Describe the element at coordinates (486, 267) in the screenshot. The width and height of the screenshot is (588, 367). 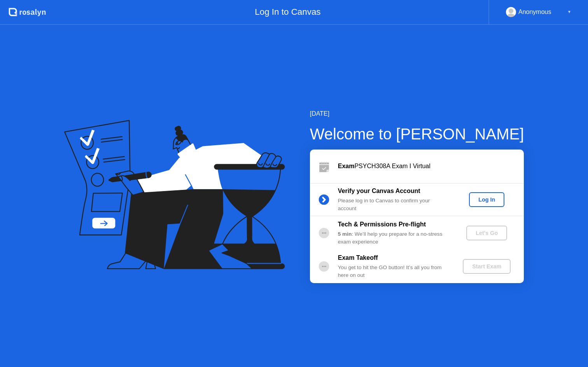
I see `button: Start Exam` at that location.